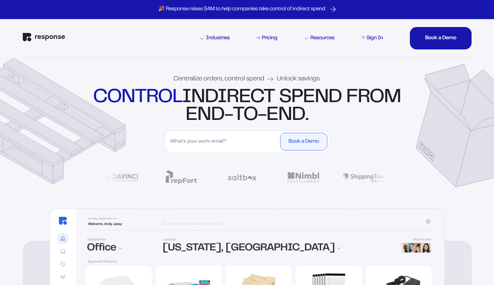 This screenshot has height=285, width=494. What do you see at coordinates (269, 38) in the screenshot?
I see `div: Pricing` at bounding box center [269, 38].